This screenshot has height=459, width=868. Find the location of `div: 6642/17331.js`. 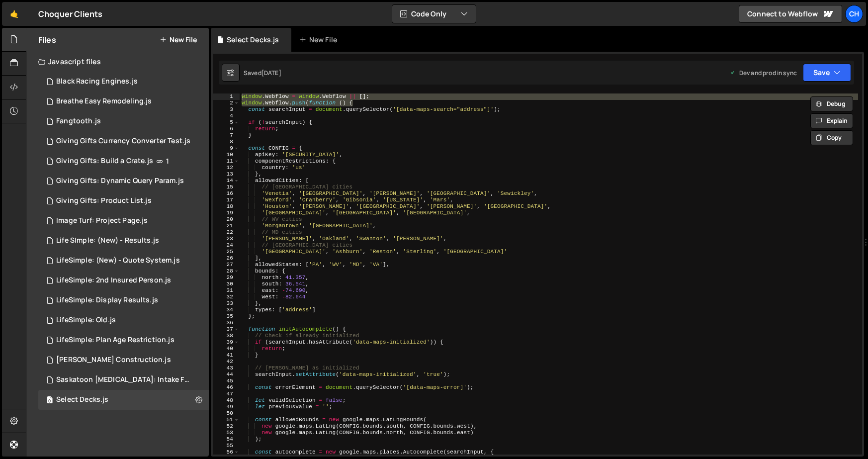

div: 6642/17331.js is located at coordinates (124, 141).